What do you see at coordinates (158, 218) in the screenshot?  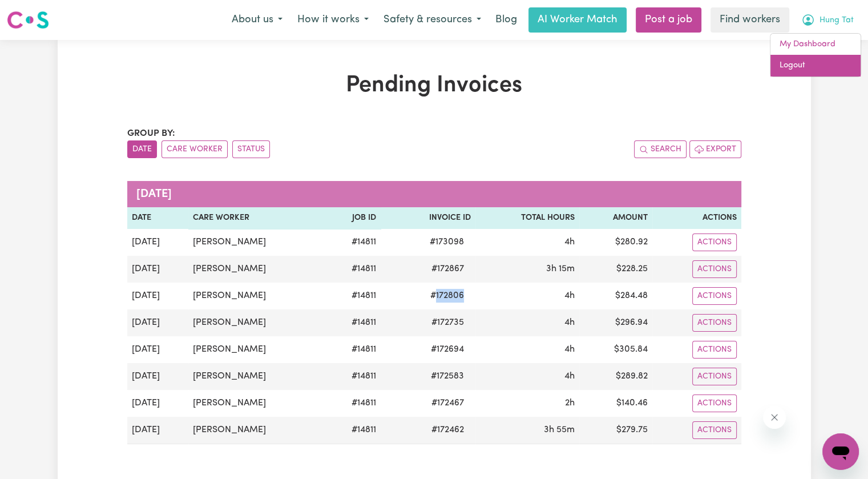 I see `th: Date` at bounding box center [158, 218].